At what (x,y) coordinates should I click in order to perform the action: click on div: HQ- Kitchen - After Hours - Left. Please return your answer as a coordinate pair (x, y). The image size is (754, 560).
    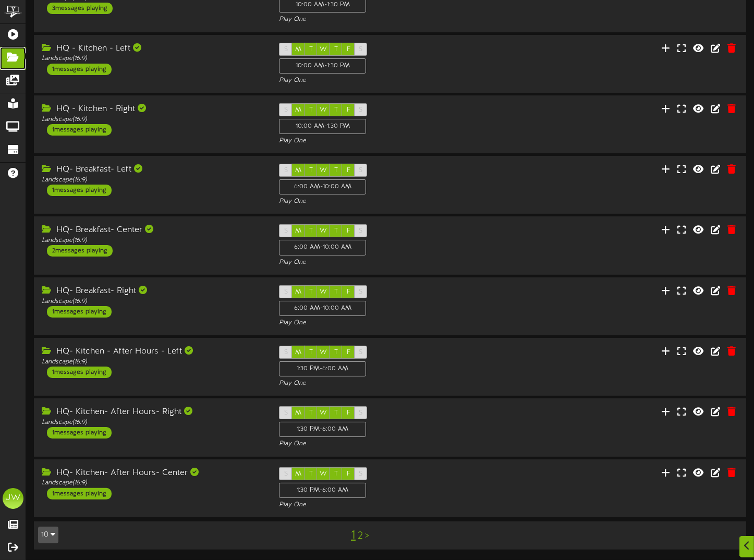
    Looking at the image, I should click on (152, 351).